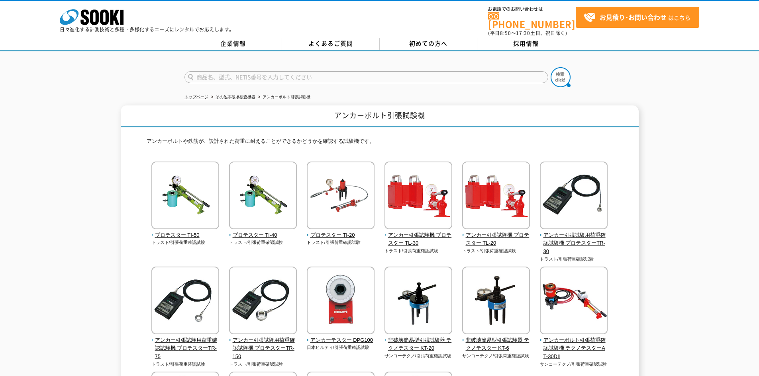 The width and height of the screenshot is (759, 376). What do you see at coordinates (496, 341) in the screenshot?
I see `a: 非破壊簡易型引張試験器 テクノテスター KT-6` at bounding box center [496, 341].